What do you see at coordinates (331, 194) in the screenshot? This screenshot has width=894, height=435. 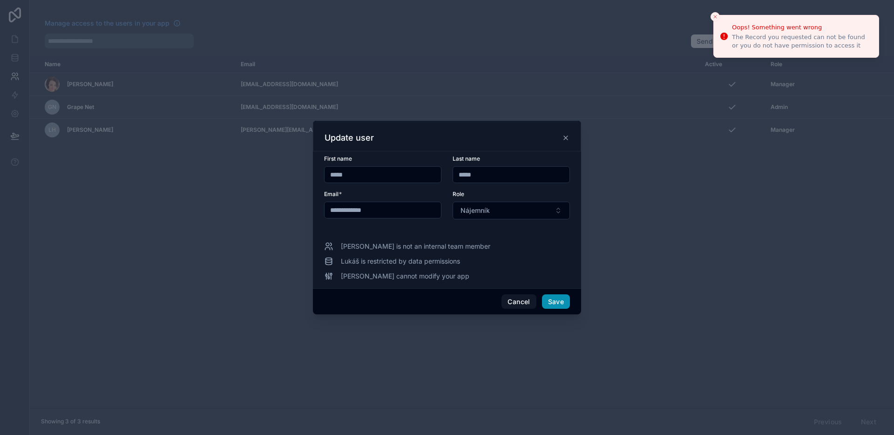 I see `span: Email` at bounding box center [331, 194].